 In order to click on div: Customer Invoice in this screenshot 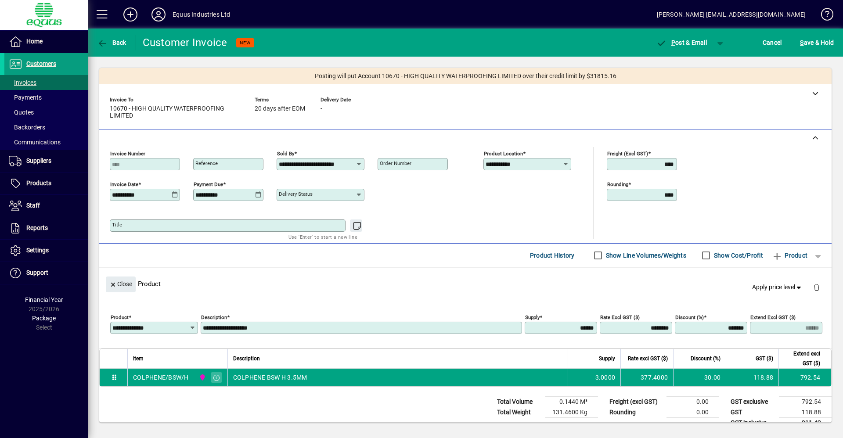, I will do `click(185, 43)`.